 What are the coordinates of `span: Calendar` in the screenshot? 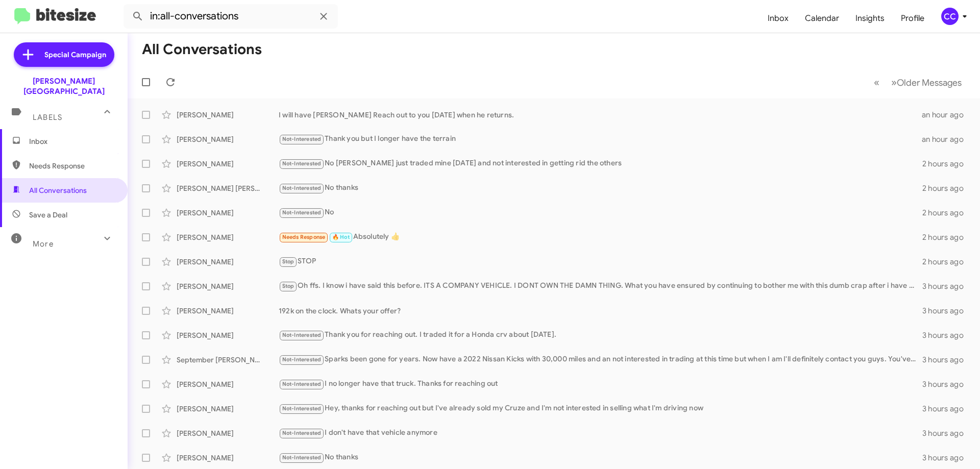 It's located at (822, 19).